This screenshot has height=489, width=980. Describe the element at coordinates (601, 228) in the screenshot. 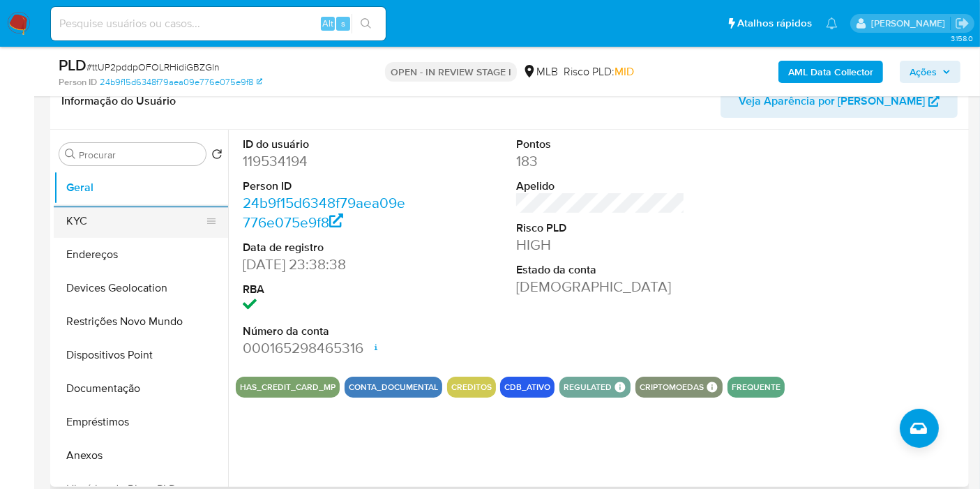

I see `dt: Risco PLD` at that location.